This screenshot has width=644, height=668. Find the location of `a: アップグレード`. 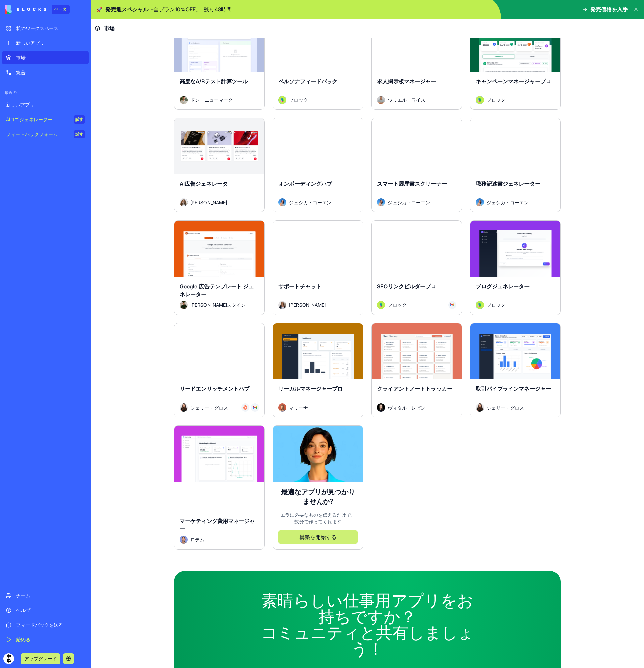

a: アップグレード is located at coordinates (41, 658).